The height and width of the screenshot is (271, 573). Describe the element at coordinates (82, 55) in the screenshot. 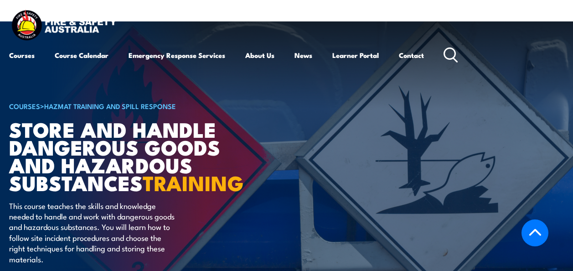

I see `a: Course Calendar` at that location.